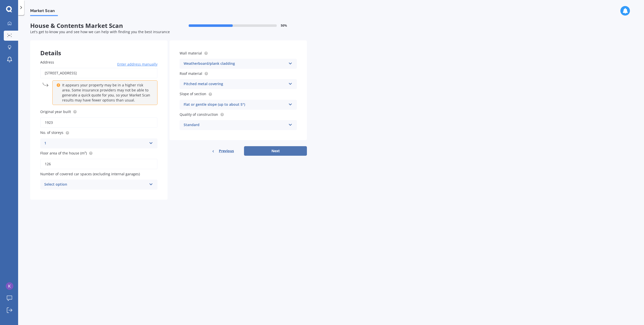 The height and width of the screenshot is (325, 644). What do you see at coordinates (191, 53) in the screenshot?
I see `span: Wall material` at bounding box center [191, 53].